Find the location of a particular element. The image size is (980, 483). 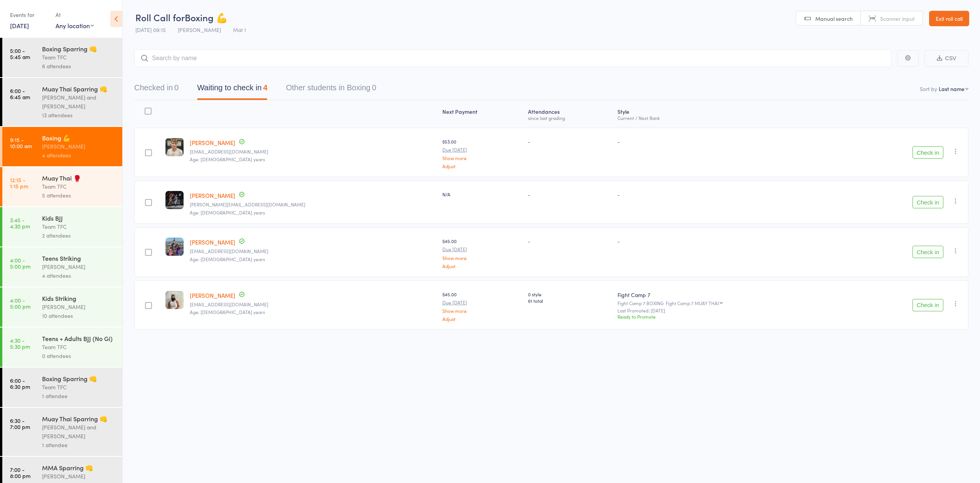

div: Atten­dances is located at coordinates (570, 114).